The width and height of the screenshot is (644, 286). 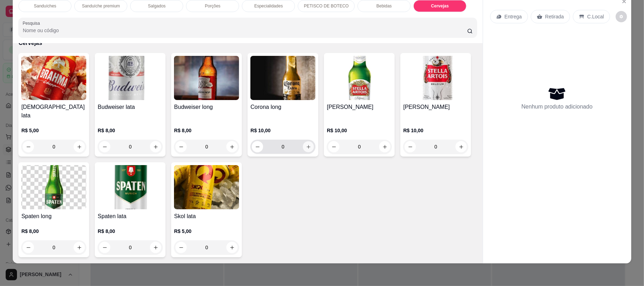 What do you see at coordinates (101, 6) in the screenshot?
I see `p: Sanduíche premium` at bounding box center [101, 6].